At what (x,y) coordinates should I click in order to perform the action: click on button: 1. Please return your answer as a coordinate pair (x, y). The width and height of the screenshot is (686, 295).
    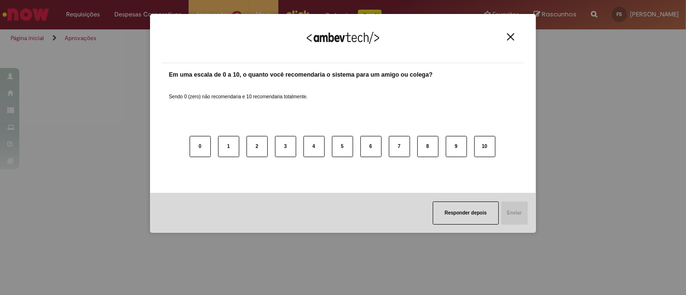
    Looking at the image, I should click on (229, 147).